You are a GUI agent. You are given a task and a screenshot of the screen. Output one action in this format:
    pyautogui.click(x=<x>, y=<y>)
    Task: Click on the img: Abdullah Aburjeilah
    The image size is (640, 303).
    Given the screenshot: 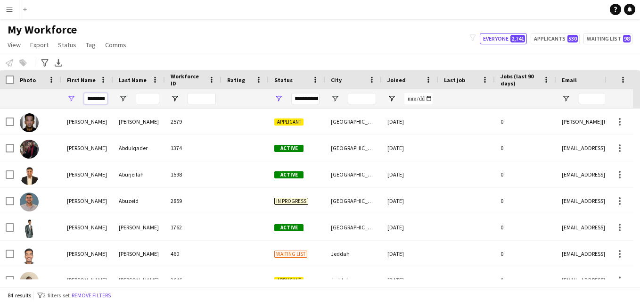 What is the action you would take?
    pyautogui.click(x=29, y=175)
    